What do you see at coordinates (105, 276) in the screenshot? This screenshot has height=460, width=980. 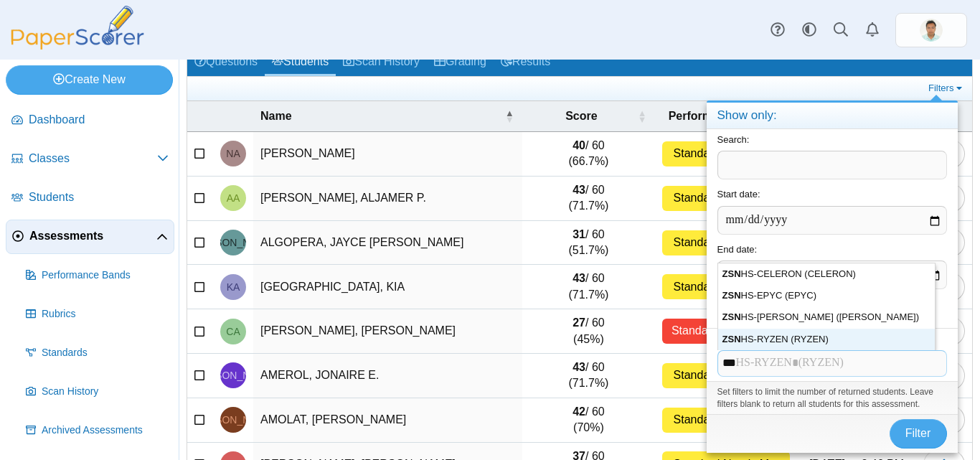 I see `span: Performance Bands` at bounding box center [105, 276].